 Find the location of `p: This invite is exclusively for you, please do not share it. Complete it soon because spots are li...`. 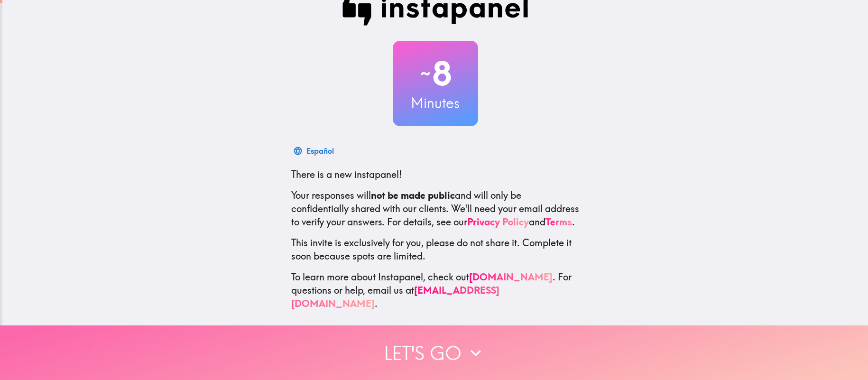

p: This invite is exclusively for you, please do not share it. Complete it soon because spots are li... is located at coordinates (435, 250).